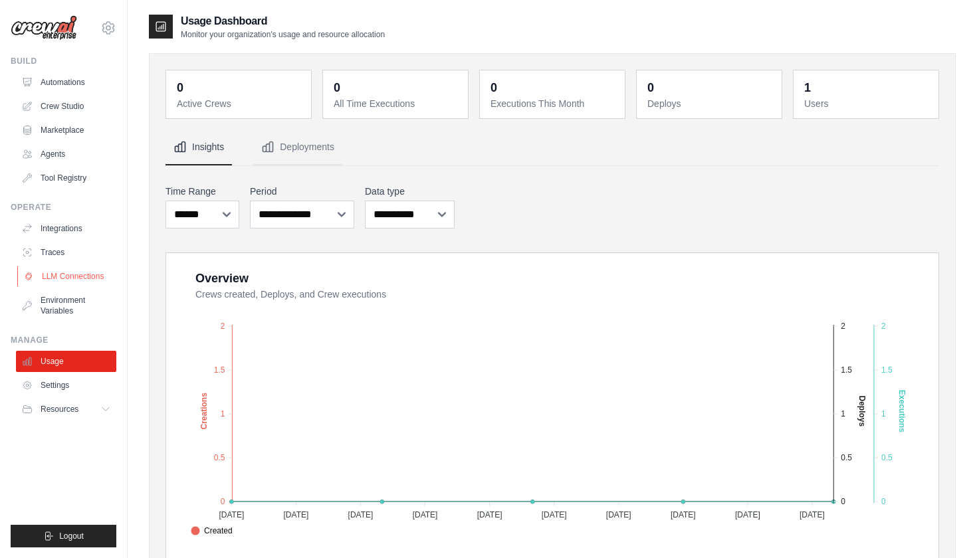 The width and height of the screenshot is (977, 558). Describe the element at coordinates (559, 294) in the screenshot. I see `dt: Crews created, Deploys, and Crew executions` at that location.